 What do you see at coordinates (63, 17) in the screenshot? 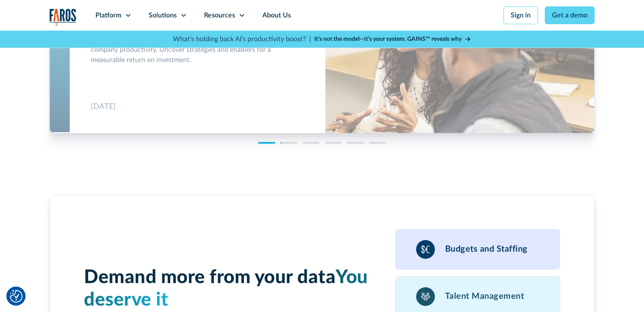
I see `img: Logo of the analytics and reporting company Faros.` at bounding box center [63, 17].